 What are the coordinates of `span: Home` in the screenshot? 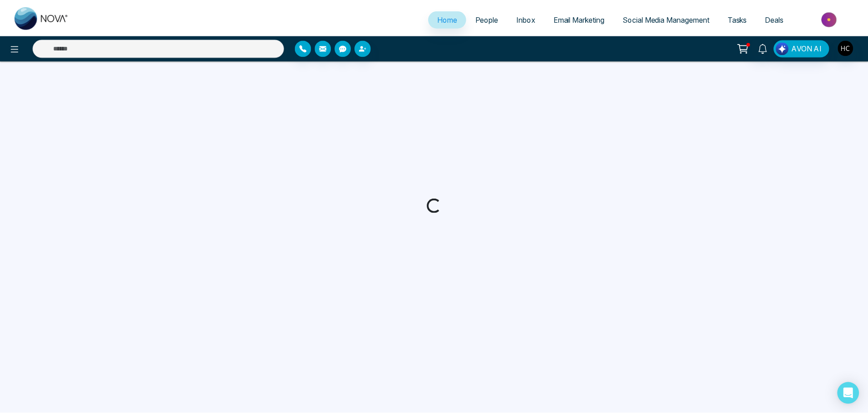 It's located at (449, 19).